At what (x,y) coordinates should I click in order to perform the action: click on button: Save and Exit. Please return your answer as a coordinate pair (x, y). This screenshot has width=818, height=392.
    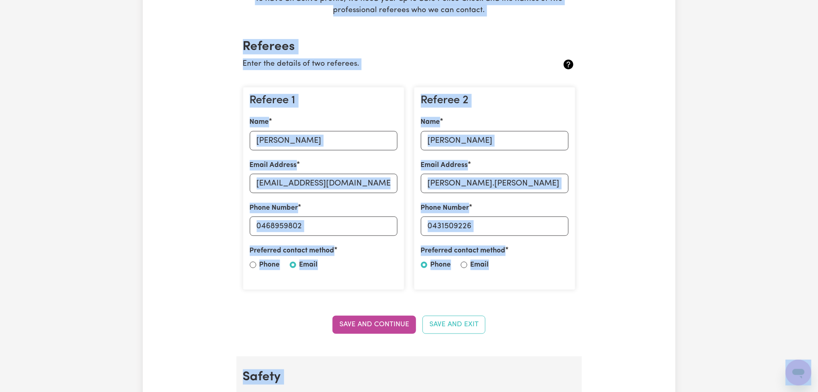
    Looking at the image, I should click on (454, 325).